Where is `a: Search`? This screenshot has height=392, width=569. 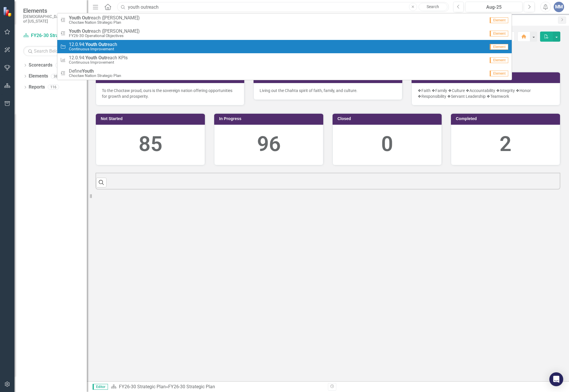
a: Search is located at coordinates (433, 7).